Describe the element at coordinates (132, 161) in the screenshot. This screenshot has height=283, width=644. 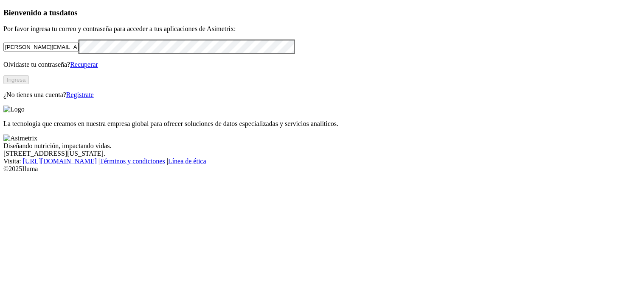
I see `a: Términos y condiciones` at that location.